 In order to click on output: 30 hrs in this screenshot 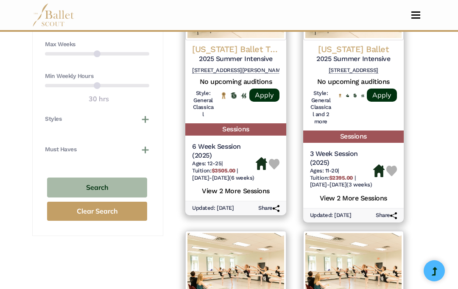, I will do `click(99, 99)`.